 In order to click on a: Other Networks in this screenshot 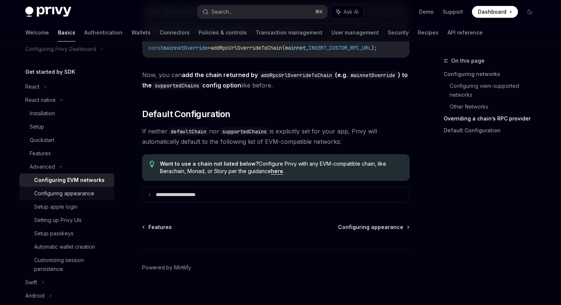, I will do `click(495, 107)`.